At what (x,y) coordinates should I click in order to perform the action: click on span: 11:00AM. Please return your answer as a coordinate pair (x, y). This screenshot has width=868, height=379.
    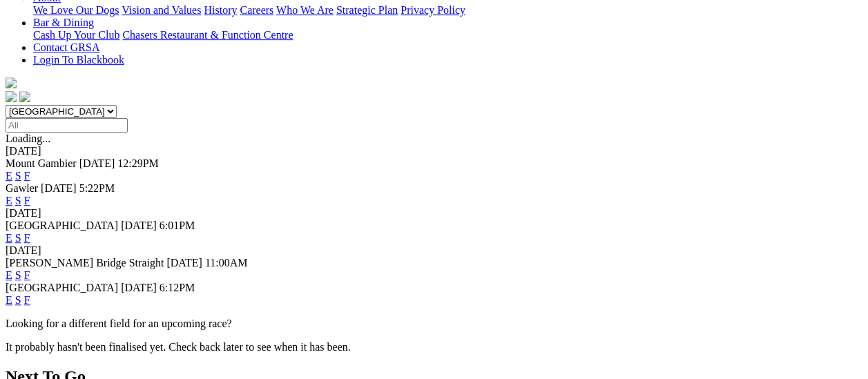
    Looking at the image, I should click on (226, 262).